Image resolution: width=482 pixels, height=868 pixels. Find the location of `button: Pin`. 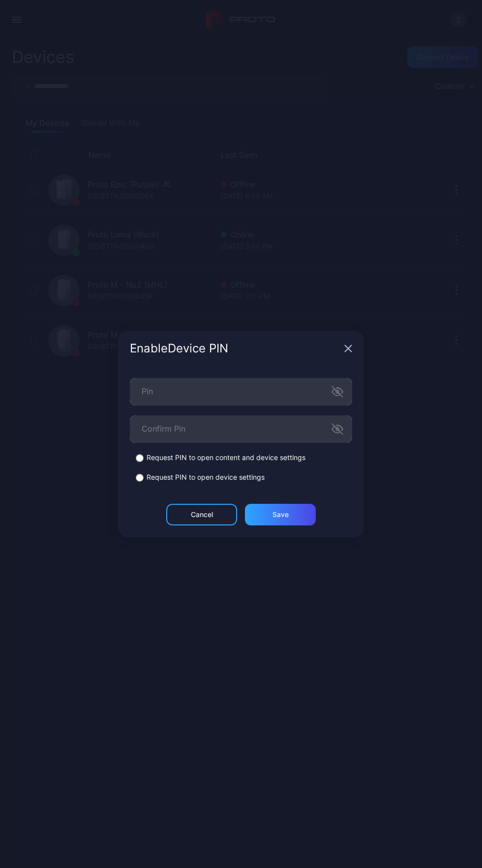

button: Pin is located at coordinates (338, 391).